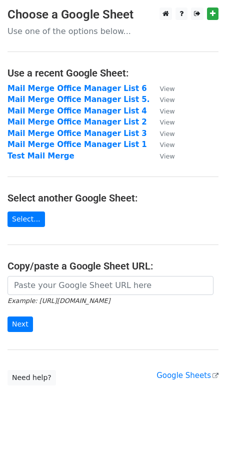 This screenshot has width=226, height=468. What do you see at coordinates (77, 122) in the screenshot?
I see `a: Mail Merge Office Manager List 2` at bounding box center [77, 122].